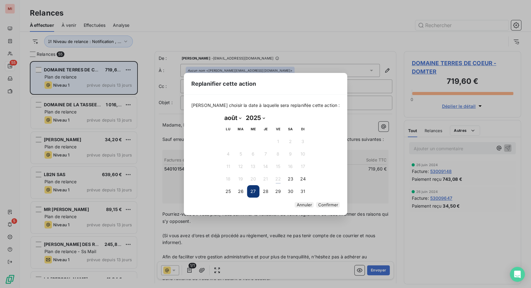 Image resolution: width=531 pixels, height=288 pixels. I want to click on button: 9, so click(291, 154).